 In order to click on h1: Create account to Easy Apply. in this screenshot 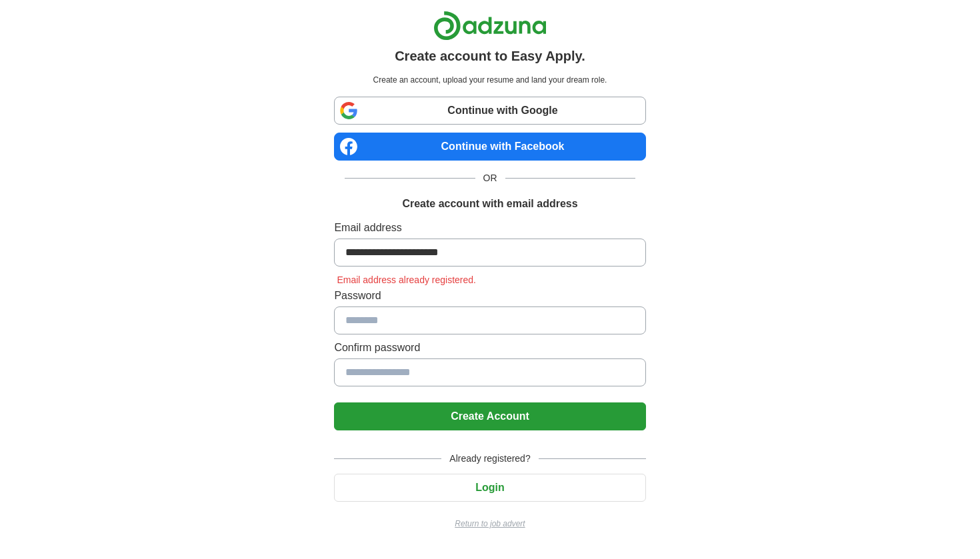, I will do `click(490, 56)`.